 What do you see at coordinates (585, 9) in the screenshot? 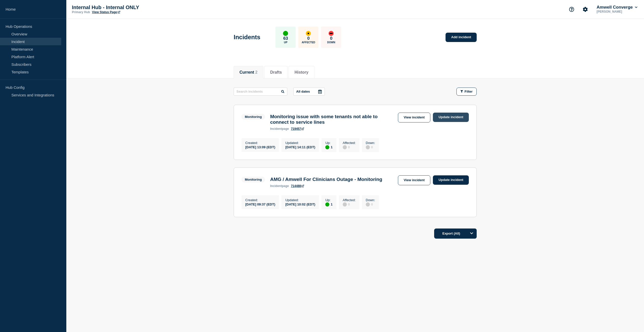
I see `button: Account settings` at bounding box center [585, 9].